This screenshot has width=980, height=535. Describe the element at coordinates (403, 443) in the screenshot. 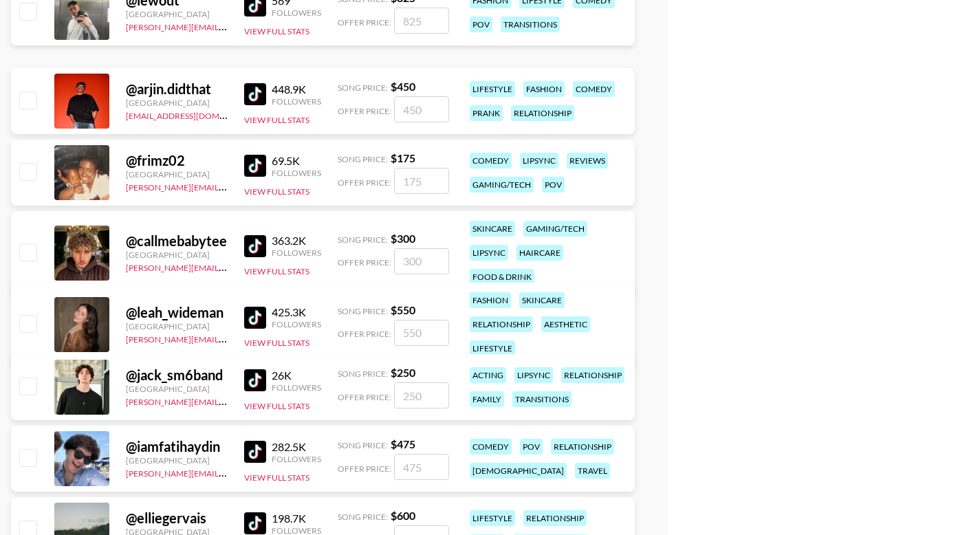

I see `strong: $ 475` at that location.